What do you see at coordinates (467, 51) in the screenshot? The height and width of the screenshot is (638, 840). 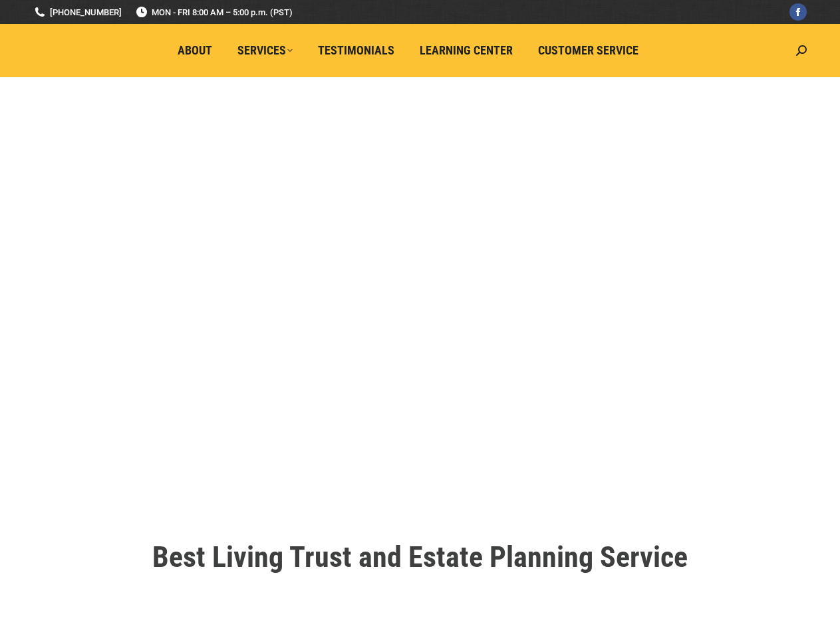 I see `span: Learning Center` at bounding box center [467, 51].